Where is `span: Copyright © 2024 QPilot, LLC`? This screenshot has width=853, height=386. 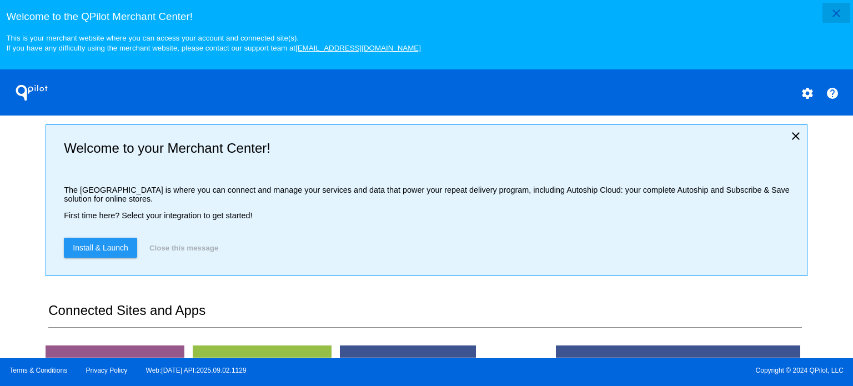
span: Copyright © 2024 QPilot, LLC is located at coordinates (640, 370).